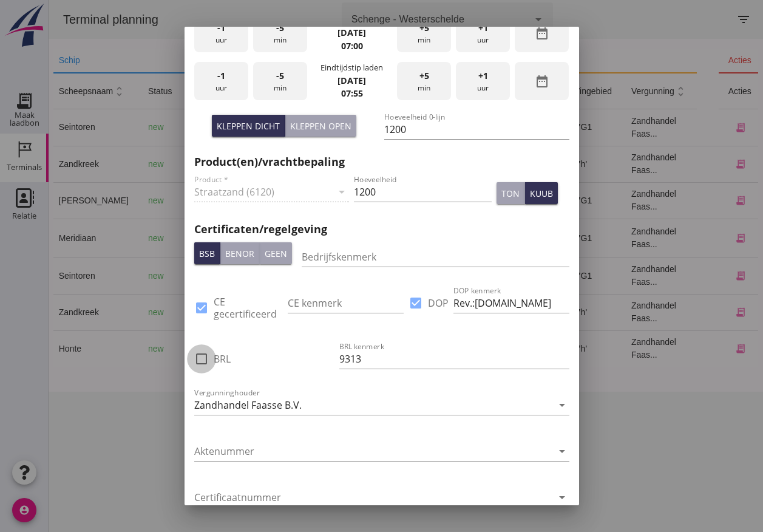 The width and height of the screenshot is (763, 532). What do you see at coordinates (541, 193) in the screenshot?
I see `button: kuub` at bounding box center [541, 193].